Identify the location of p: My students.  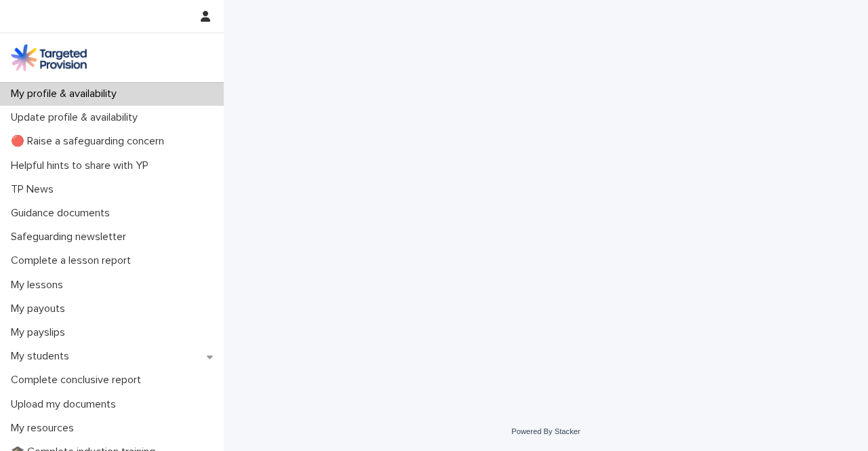
(42, 356).